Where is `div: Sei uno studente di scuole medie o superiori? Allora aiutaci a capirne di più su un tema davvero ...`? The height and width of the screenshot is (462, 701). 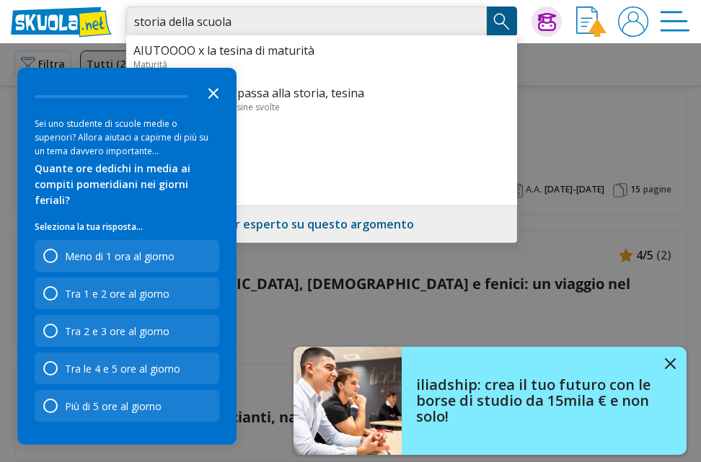 div: Sei uno studente di scuole medie o superiori? Allora aiutaci a capirne di più su un tema davvero ... is located at coordinates (127, 137).